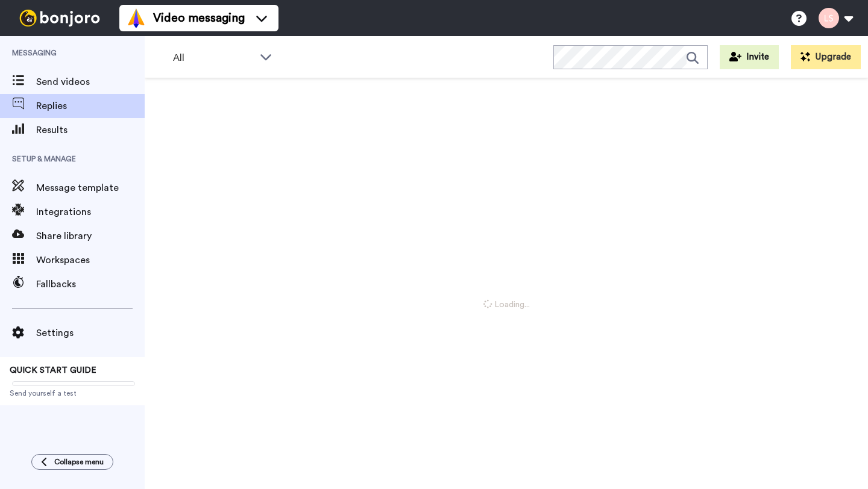  I want to click on span: QUICK START GUIDE, so click(53, 371).